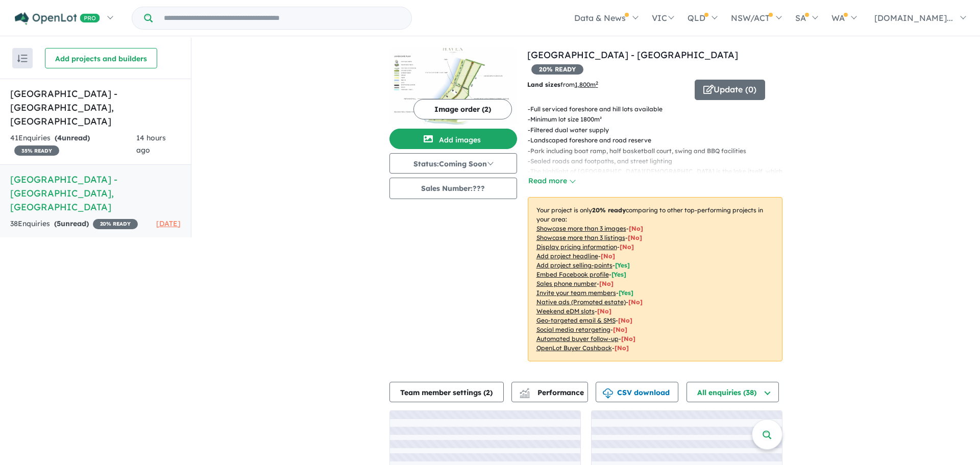  I want to click on img: Openlot PRO Logo White, so click(57, 18).